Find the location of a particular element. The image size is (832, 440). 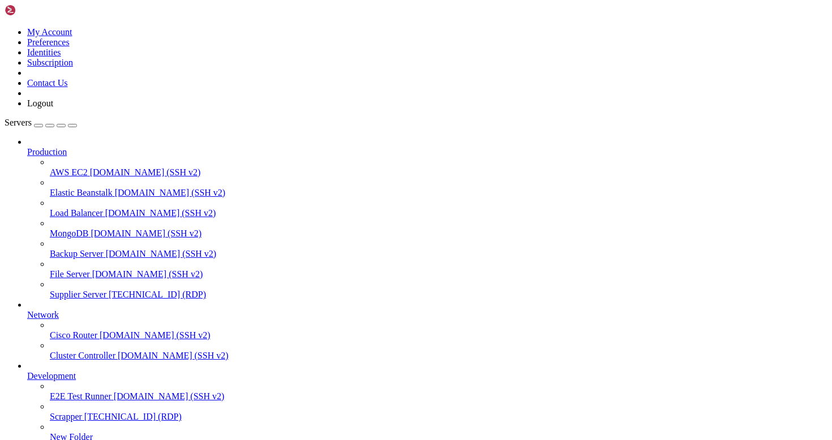

span: E2E Test Runner is located at coordinates (80, 396).